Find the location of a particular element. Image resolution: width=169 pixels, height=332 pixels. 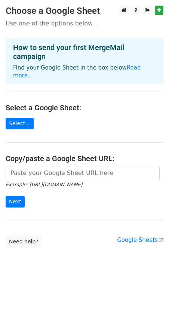

h4: How to send your first MergeMail campaign is located at coordinates (84, 52).